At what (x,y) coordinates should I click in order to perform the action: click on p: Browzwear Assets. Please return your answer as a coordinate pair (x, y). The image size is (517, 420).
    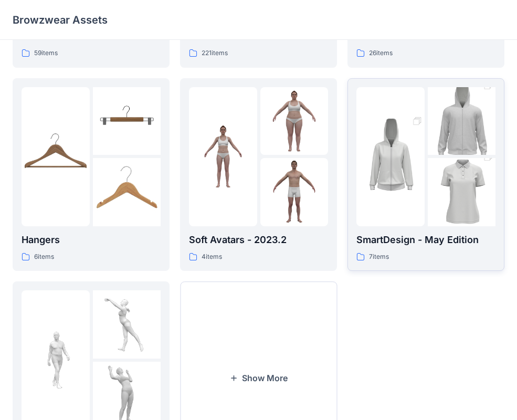
    Looking at the image, I should click on (60, 20).